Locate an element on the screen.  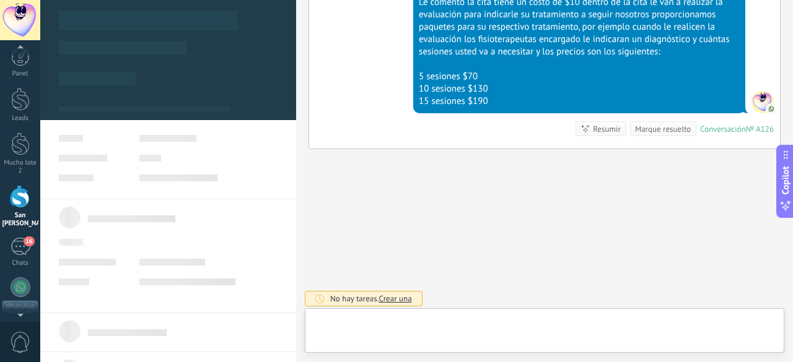
div: No hay tareas. is located at coordinates (371, 298).